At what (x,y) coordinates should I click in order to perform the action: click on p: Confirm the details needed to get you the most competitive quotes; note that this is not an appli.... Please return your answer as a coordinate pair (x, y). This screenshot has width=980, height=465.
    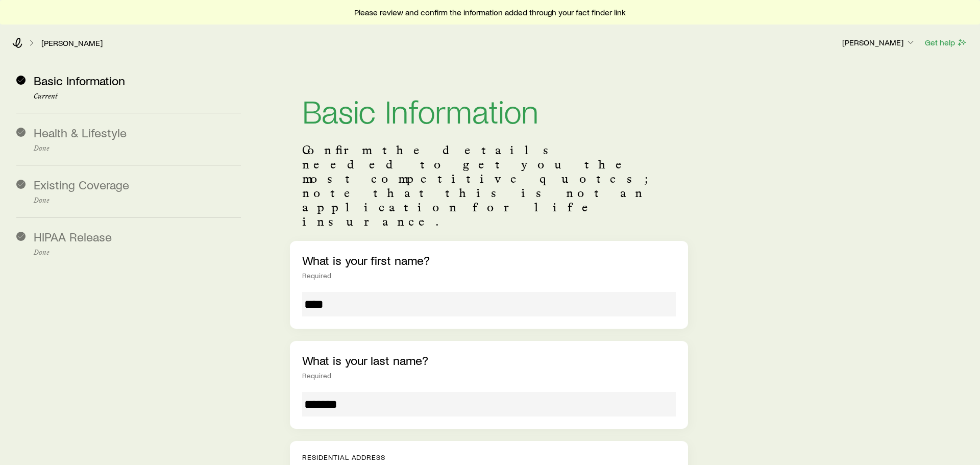
    Looking at the image, I should click on (489, 186).